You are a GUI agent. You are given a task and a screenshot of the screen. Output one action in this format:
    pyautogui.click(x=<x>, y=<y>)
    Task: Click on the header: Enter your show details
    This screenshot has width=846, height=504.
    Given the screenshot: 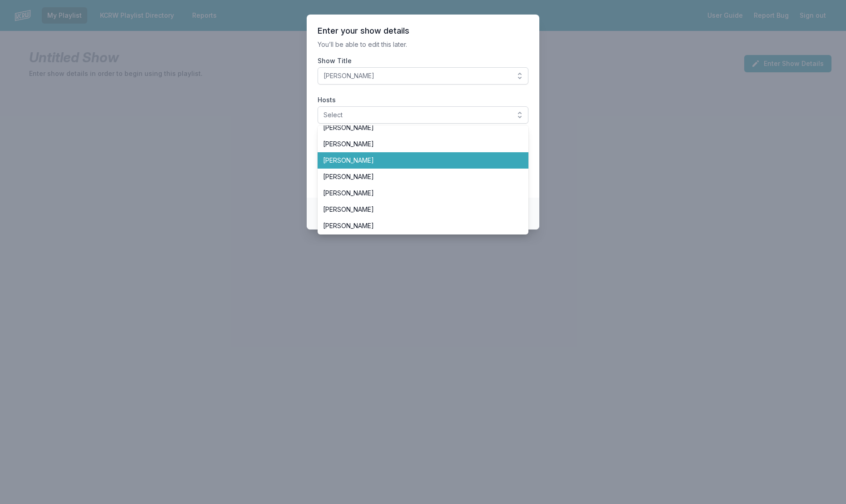 What is the action you would take?
    pyautogui.click(x=423, y=31)
    